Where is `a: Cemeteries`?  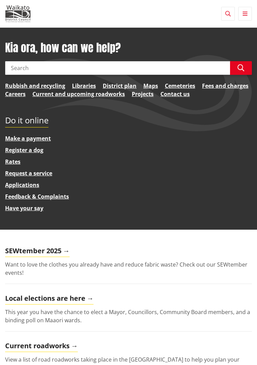 a: Cemeteries is located at coordinates (180, 86).